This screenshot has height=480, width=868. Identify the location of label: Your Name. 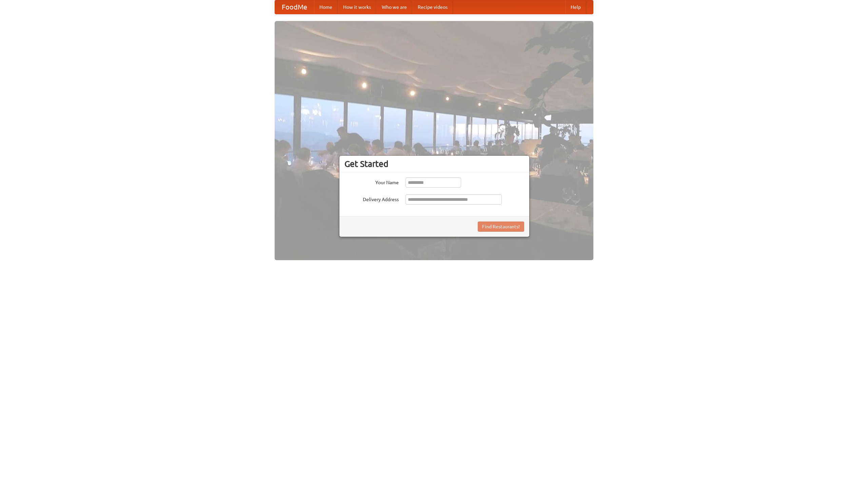
(372, 182).